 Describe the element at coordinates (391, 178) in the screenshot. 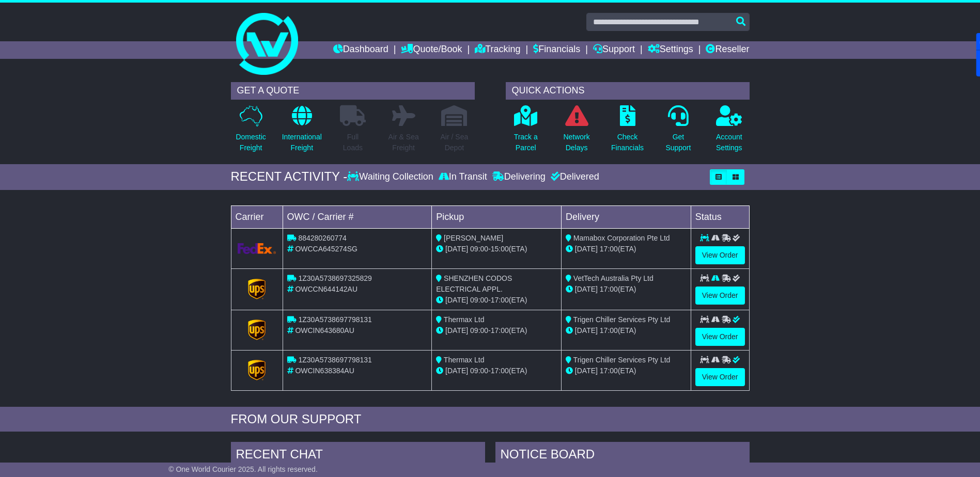

I see `div: Waiting Collection` at that location.